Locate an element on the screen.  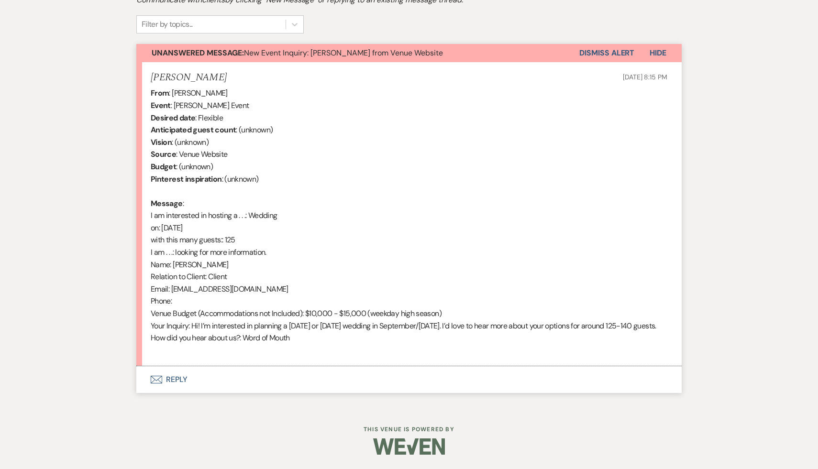
button: Reply is located at coordinates (409, 380).